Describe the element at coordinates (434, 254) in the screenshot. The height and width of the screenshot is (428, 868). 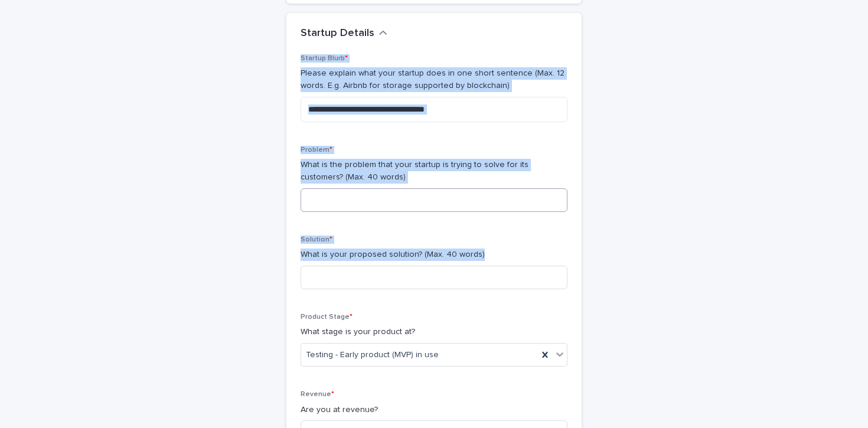
I see `p: What is your proposed solution? (Max. 40 words)` at that location.